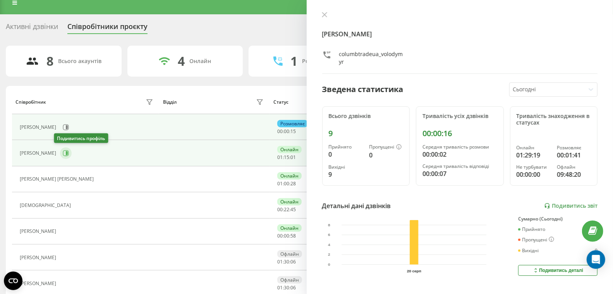  What do you see at coordinates (459, 116) in the screenshot?
I see `div: Тривалість усіх дзвінків` at bounding box center [459, 116].